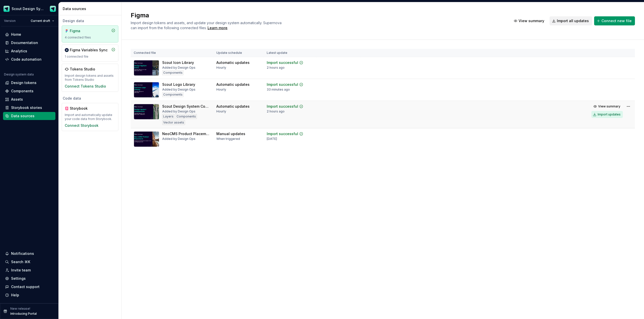  Describe the element at coordinates (607, 114) in the screenshot. I see `button: Import updates` at that location.